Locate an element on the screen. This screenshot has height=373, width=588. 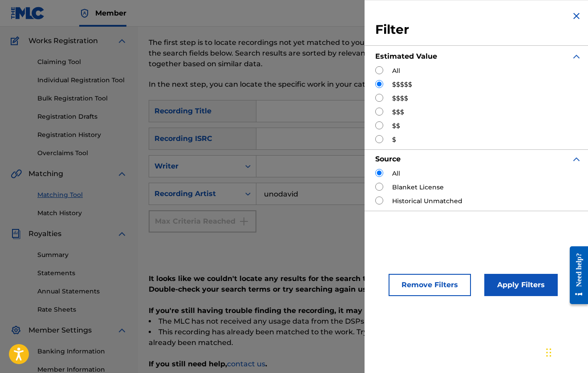
button: Remove Filters is located at coordinates (429, 285).